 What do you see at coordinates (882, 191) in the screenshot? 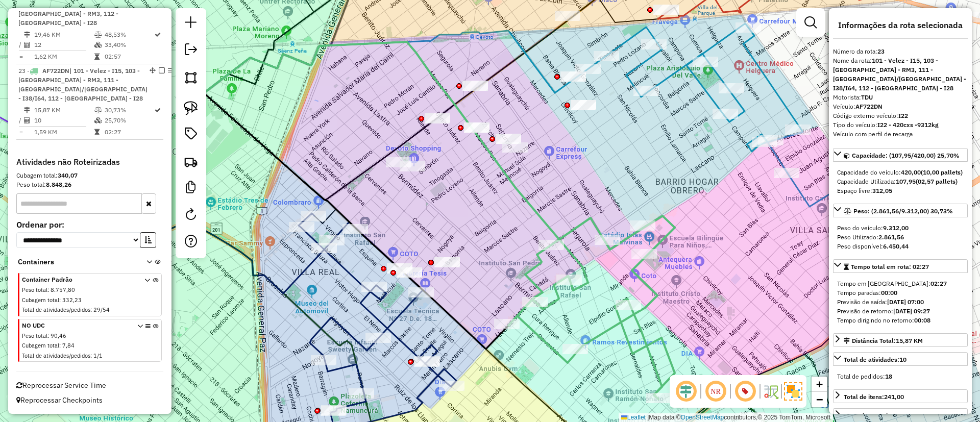
I see `strong: 312,05` at bounding box center [882, 191].